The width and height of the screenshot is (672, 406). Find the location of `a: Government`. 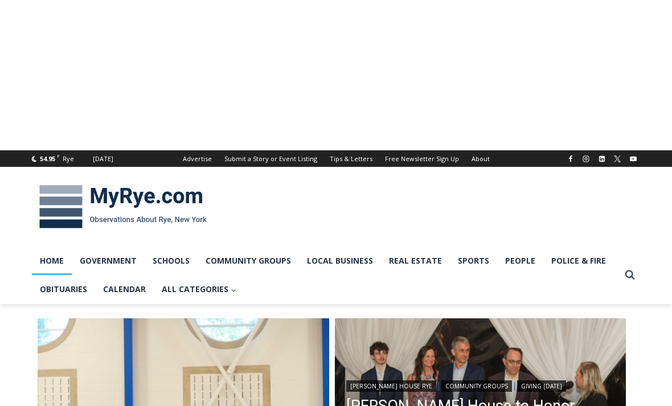

a: Government is located at coordinates (108, 261).